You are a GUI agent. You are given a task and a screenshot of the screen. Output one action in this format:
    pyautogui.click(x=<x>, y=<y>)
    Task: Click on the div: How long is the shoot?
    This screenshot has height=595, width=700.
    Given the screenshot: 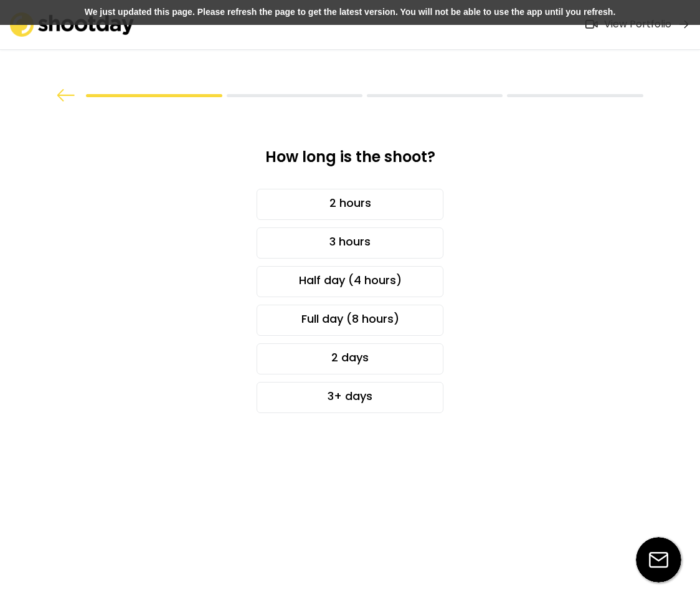 What is the action you would take?
    pyautogui.click(x=350, y=161)
    